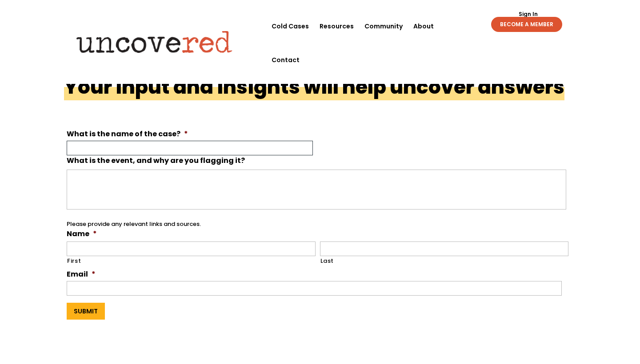 Image resolution: width=640 pixels, height=364 pixels. What do you see at coordinates (424, 26) in the screenshot?
I see `a: About` at bounding box center [424, 26].